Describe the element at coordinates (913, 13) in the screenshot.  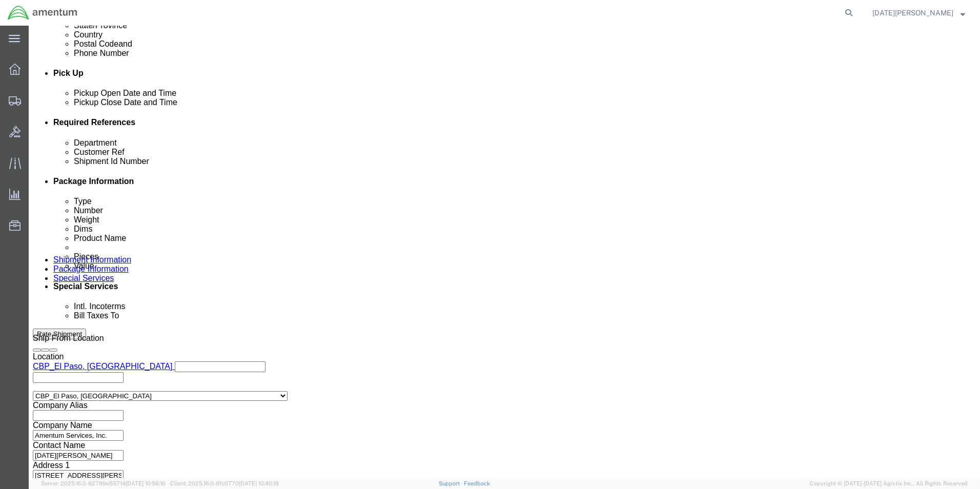
I see `span: Noel Arrieta` at that location.